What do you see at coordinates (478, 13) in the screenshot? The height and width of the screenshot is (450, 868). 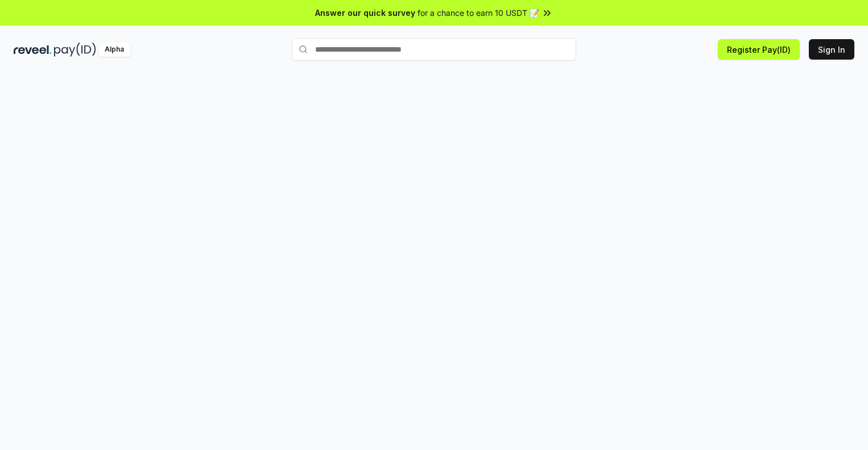 I see `span: for a chance to earn 10 USDT 📝` at bounding box center [478, 13].